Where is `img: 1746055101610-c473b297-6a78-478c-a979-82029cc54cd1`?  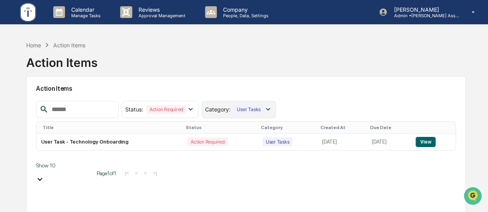
img: 1746055101610-c473b297-6a78-478c-a979-82029cc54cd1 is located at coordinates (15, 67).